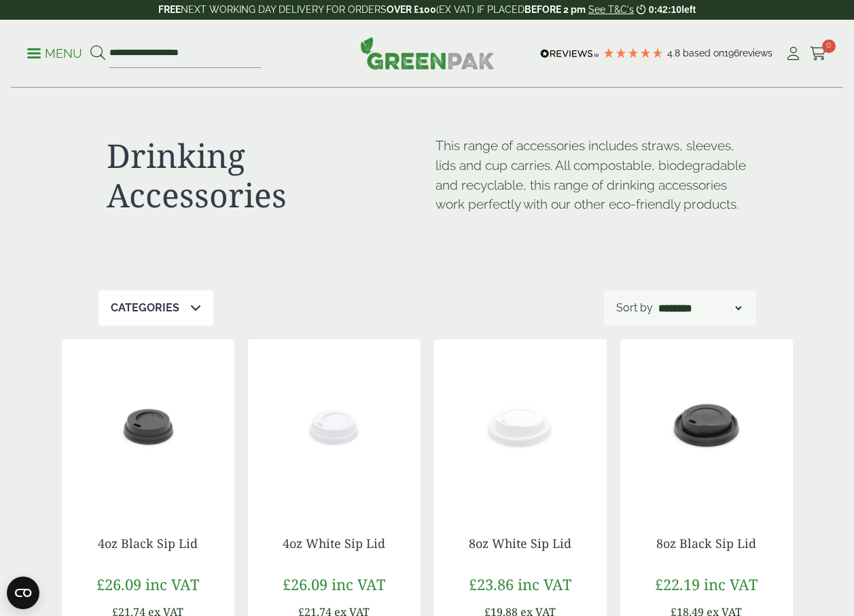 Image resolution: width=854 pixels, height=616 pixels. Describe the element at coordinates (755, 53) in the screenshot. I see `span: reviews` at that location.